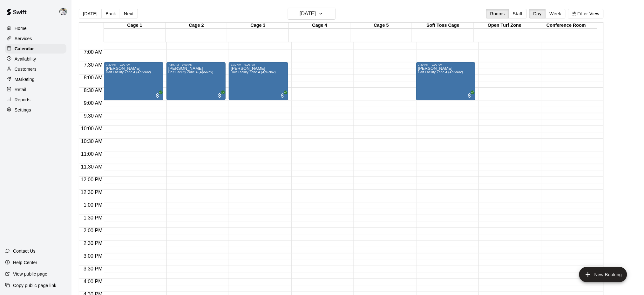 Image resolution: width=644 pixels, height=295 pixels. I want to click on span: 3:30 PM, so click(93, 268).